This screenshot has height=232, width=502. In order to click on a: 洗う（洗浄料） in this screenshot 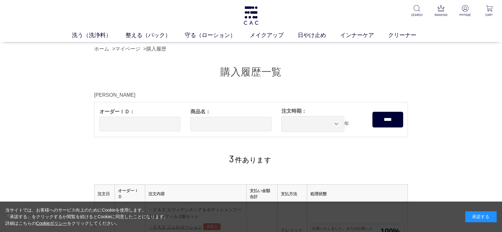, I will do `click(99, 35)`.